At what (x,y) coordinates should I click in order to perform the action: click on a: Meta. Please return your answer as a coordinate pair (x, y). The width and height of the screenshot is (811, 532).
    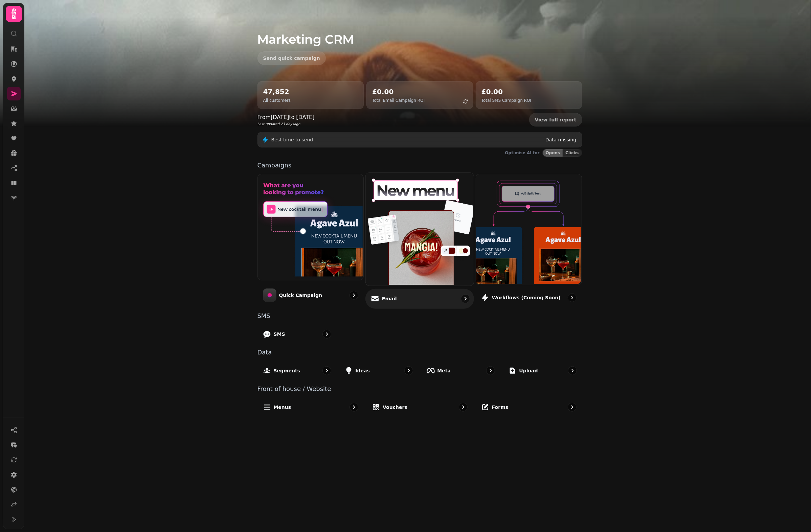
    Looking at the image, I should click on (461, 370).